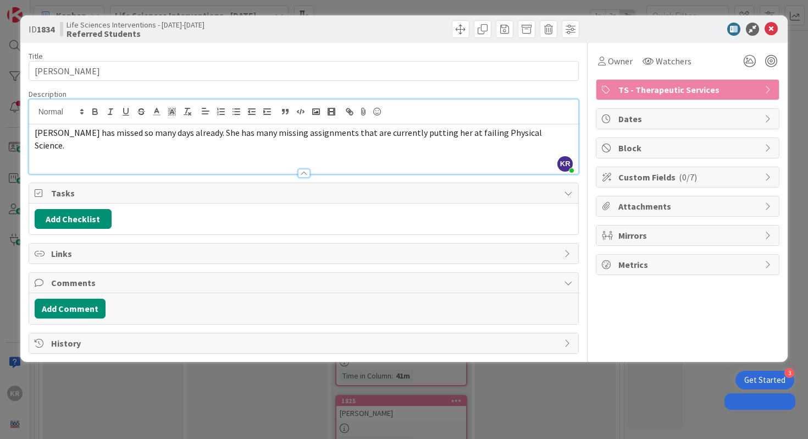  What do you see at coordinates (305, 253) in the screenshot?
I see `span: Links` at bounding box center [305, 253].